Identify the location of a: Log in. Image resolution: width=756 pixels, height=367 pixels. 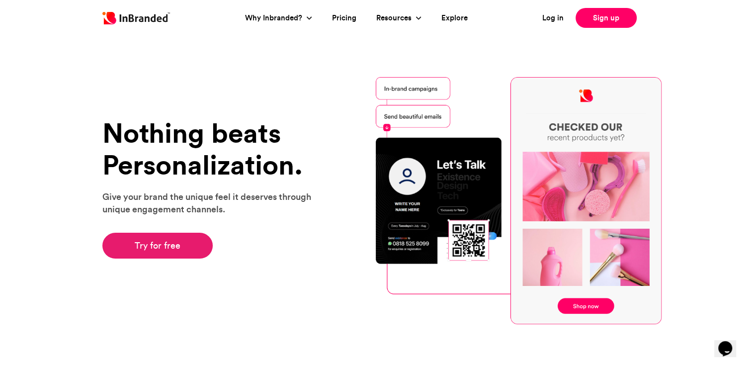
(553, 18).